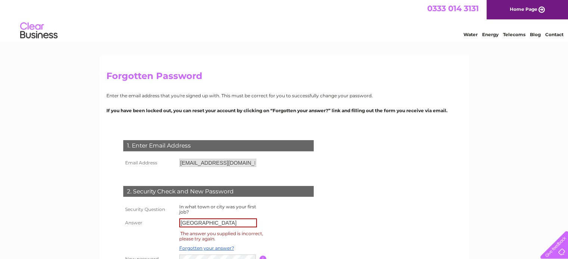 The height and width of the screenshot is (259, 568). Describe the element at coordinates (490, 34) in the screenshot. I see `a: Energy` at that location.